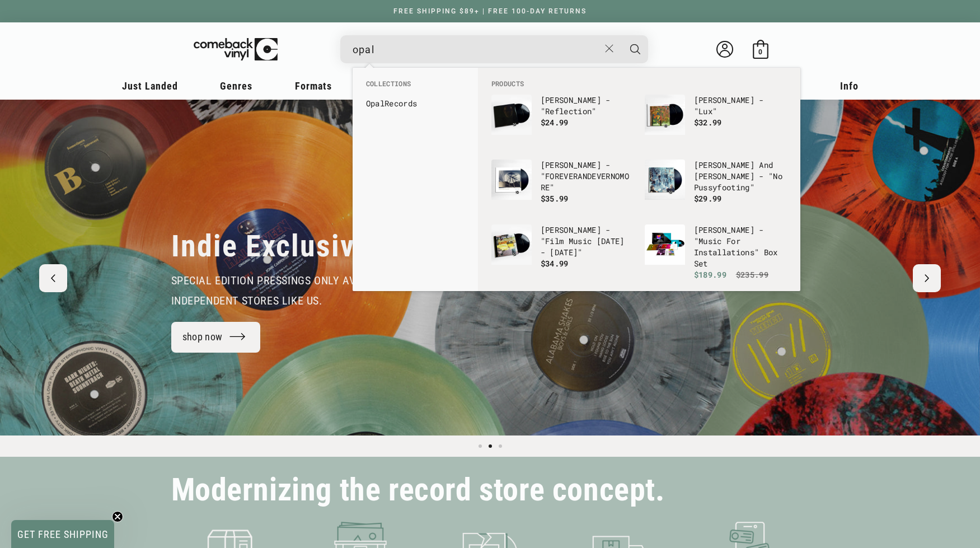 The height and width of the screenshot is (548, 980). Describe the element at coordinates (752, 274) in the screenshot. I see `s: $235.99` at that location.